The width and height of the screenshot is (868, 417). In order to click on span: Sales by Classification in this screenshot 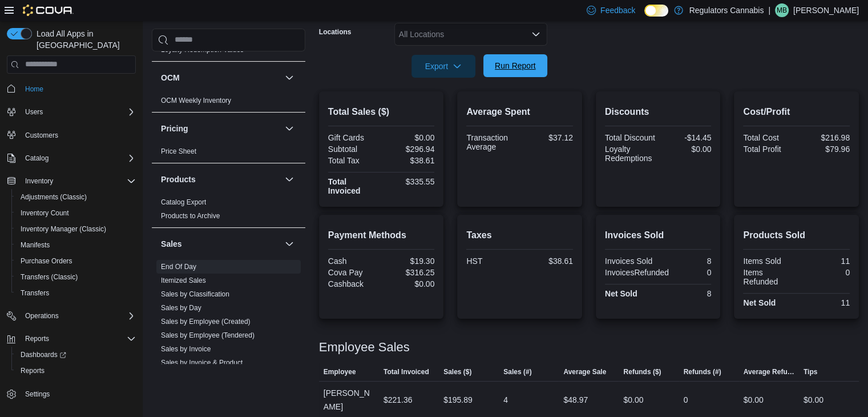, I will do `click(195, 294)`.